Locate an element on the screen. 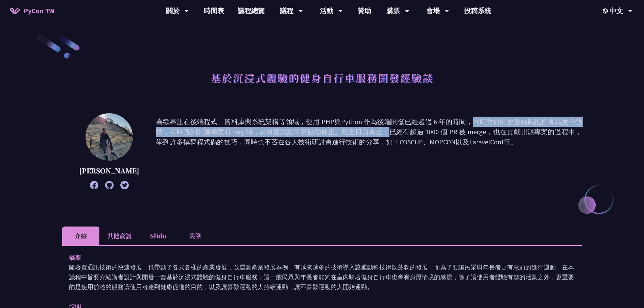 Image resolution: width=644 pixels, height=308 pixels. h1: 基於沉浸式體驗的健身自行車服務開發經驗談 is located at coordinates (322, 78).